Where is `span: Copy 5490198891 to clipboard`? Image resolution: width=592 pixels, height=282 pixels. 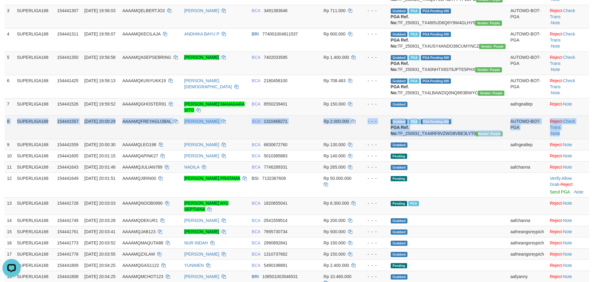 span: Copy 5490198891 to clipboard is located at coordinates (275, 266).